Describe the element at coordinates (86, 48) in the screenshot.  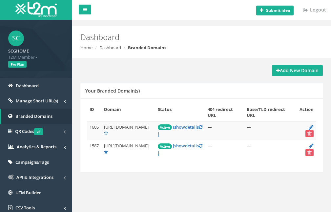
I see `a: Home` at that location.